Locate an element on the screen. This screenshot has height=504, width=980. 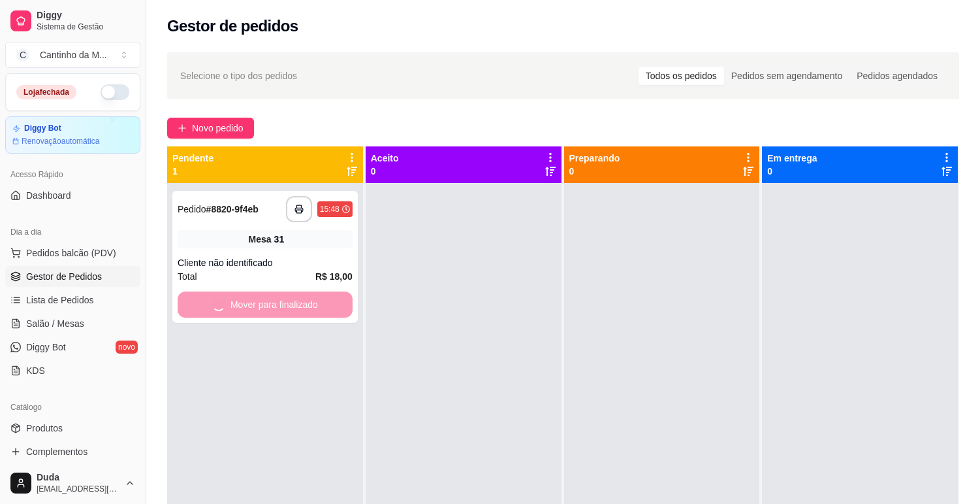
div: Dia a dia is located at coordinates (72, 232).